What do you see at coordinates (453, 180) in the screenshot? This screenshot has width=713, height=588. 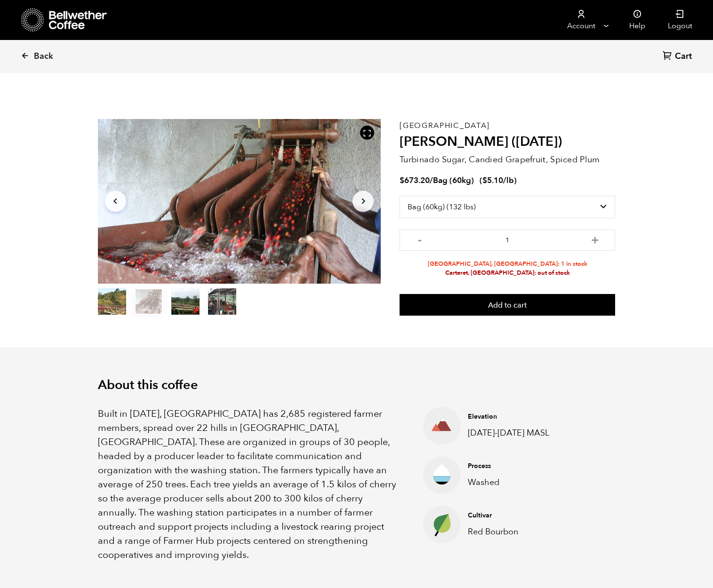 I see `span: Bag (60kg)` at bounding box center [453, 180].